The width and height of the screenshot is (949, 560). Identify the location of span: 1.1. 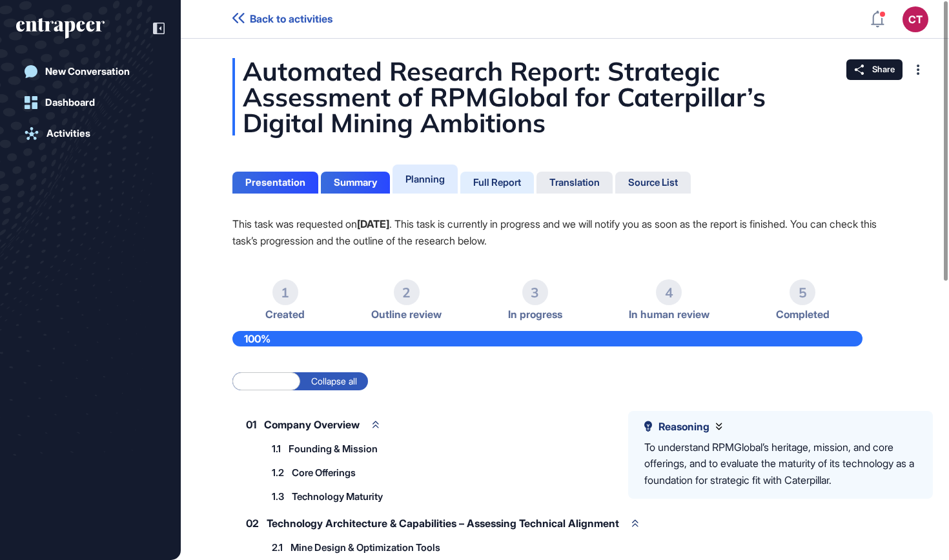
(276, 448).